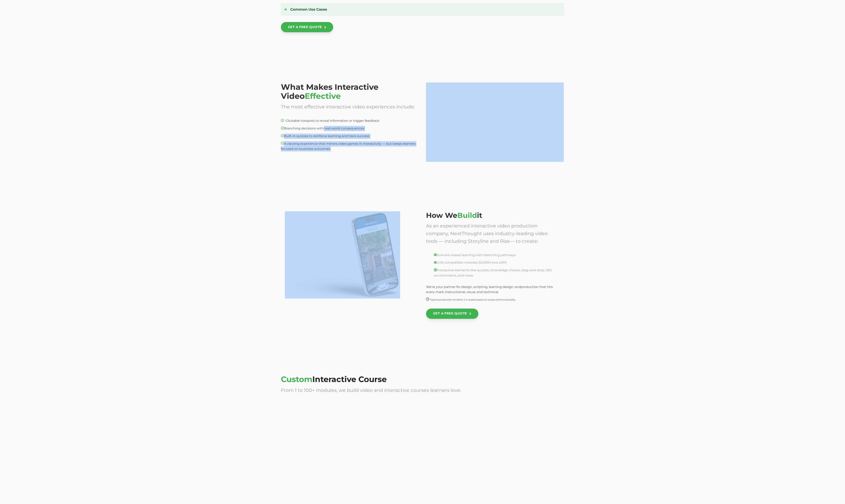 The height and width of the screenshot is (504, 845). I want to click on span: Typical production timeline: 2-4 weeks based on scope and functionality., so click(473, 300).